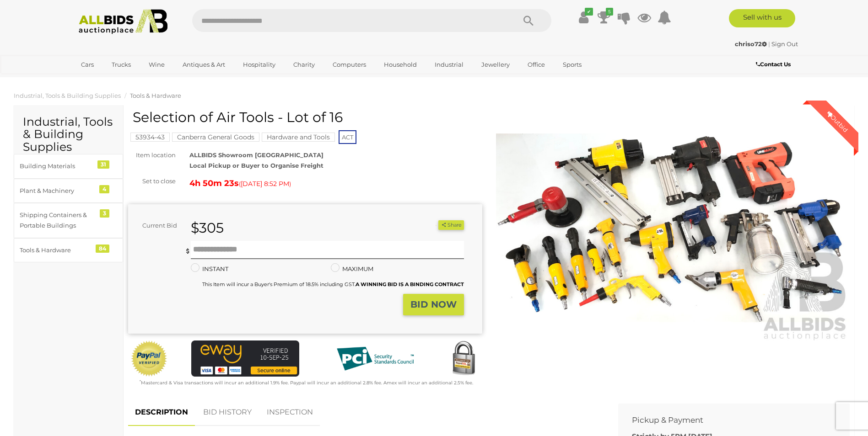 Image resolution: width=868 pixels, height=436 pixels. I want to click on a: Sell with us, so click(761, 18).